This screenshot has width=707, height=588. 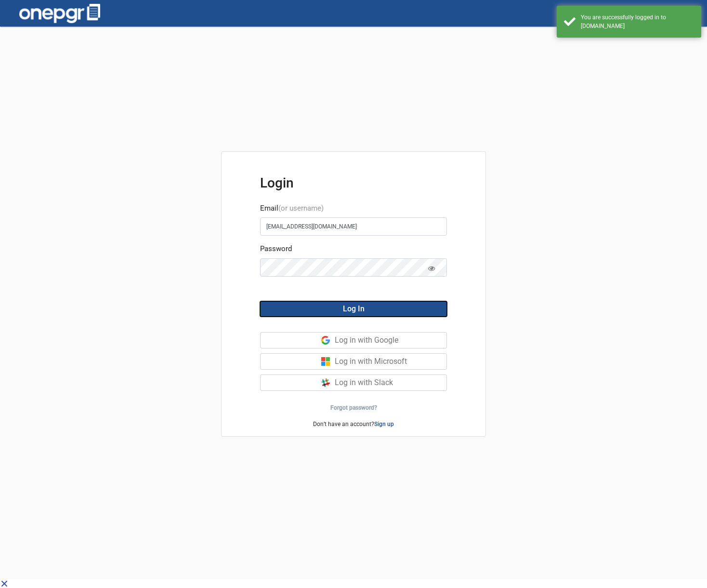 What do you see at coordinates (638, 22) in the screenshot?
I see `div: You are successfully logged in to meet.onepgr.com` at bounding box center [638, 22].